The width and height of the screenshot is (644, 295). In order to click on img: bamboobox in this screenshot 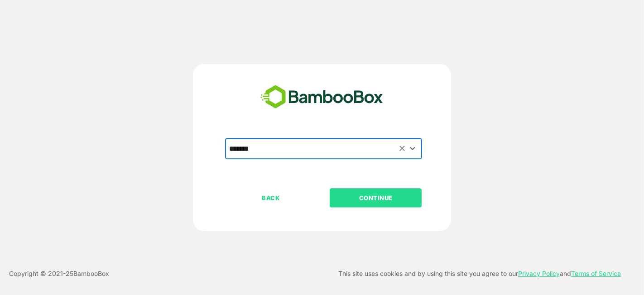, I will do `click(321, 97)`.